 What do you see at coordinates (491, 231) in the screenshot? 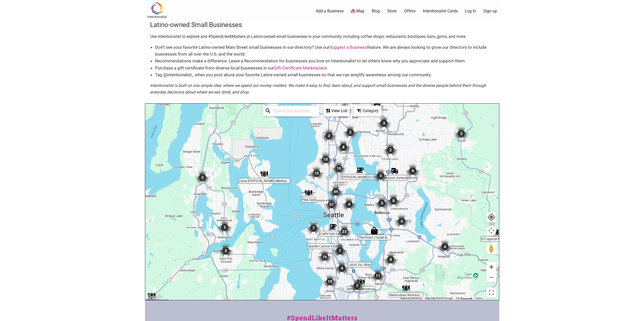
I see `button: Map camera controls` at bounding box center [491, 231].